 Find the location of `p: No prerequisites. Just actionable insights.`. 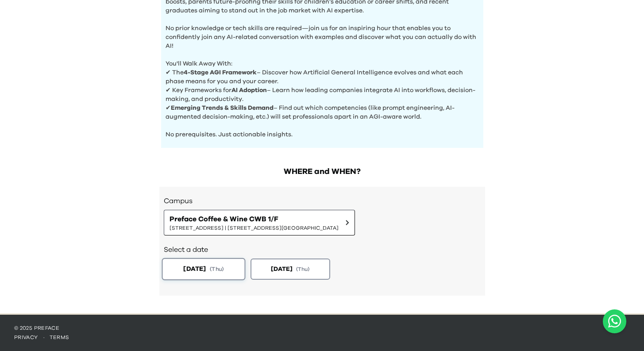

p: No prerequisites. Just actionable insights. is located at coordinates (322, 130).